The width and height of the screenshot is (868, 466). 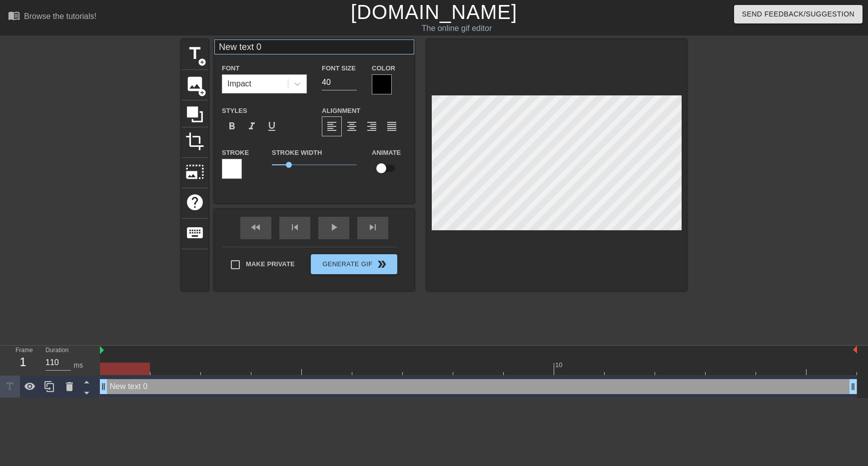 I want to click on span: keyboard, so click(x=195, y=232).